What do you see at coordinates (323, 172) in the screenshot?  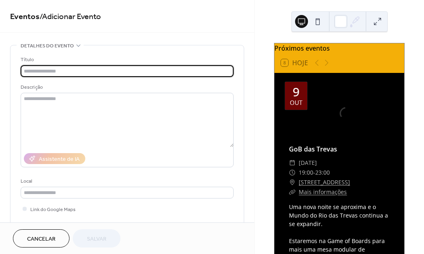 I see `span: 23:00` at bounding box center [323, 172].